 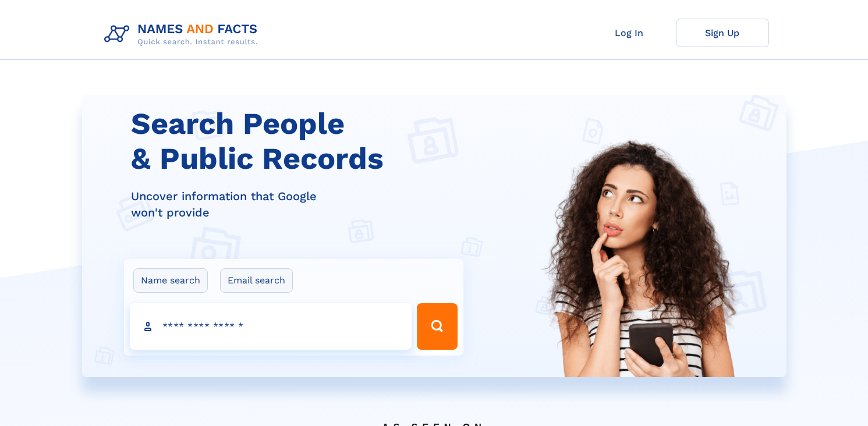 I want to click on label: Name search, so click(x=171, y=280).